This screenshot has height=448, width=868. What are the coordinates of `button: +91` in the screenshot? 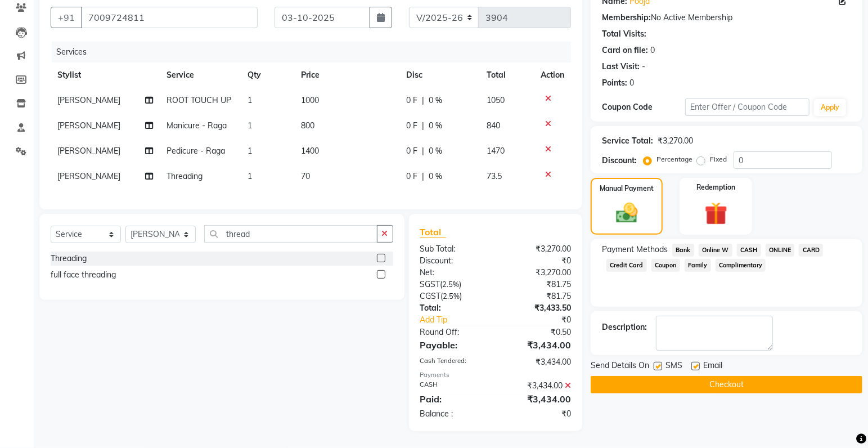 It's located at (67, 18).